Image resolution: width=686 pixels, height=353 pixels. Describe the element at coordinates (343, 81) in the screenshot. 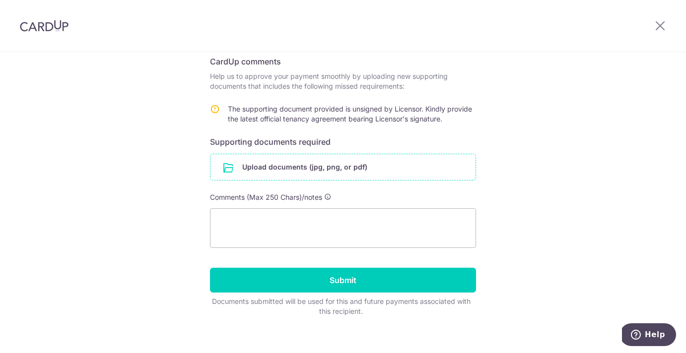

I see `p: Help us to approve your payment smoothly by uploading new supporting documents that includes the ...` at that location.